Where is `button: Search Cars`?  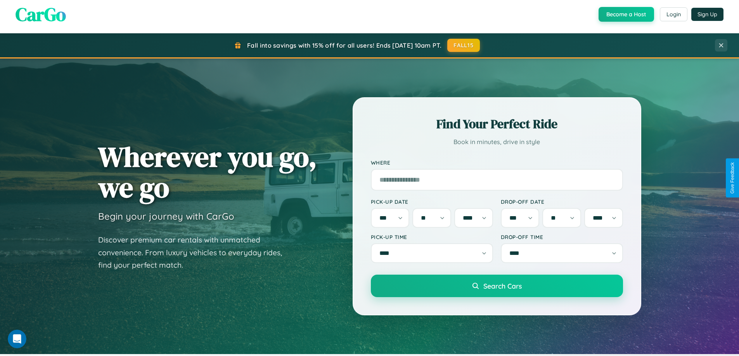
button: Search Cars is located at coordinates (497, 286).